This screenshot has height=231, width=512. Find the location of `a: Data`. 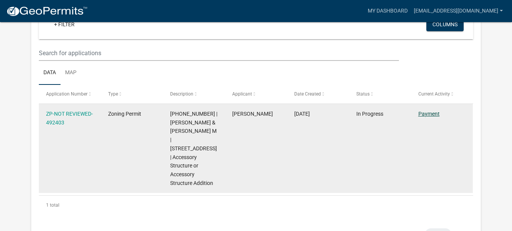

a: Data is located at coordinates (50, 73).